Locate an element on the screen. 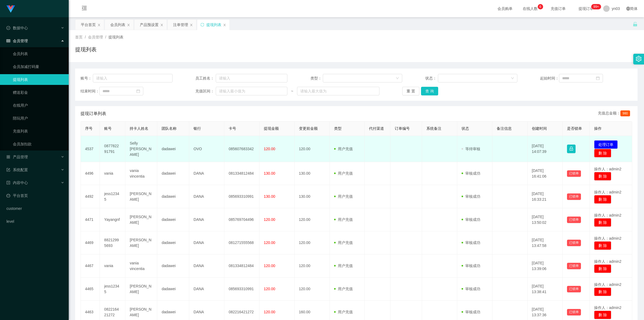  i: 图标: down is located at coordinates (512, 78).